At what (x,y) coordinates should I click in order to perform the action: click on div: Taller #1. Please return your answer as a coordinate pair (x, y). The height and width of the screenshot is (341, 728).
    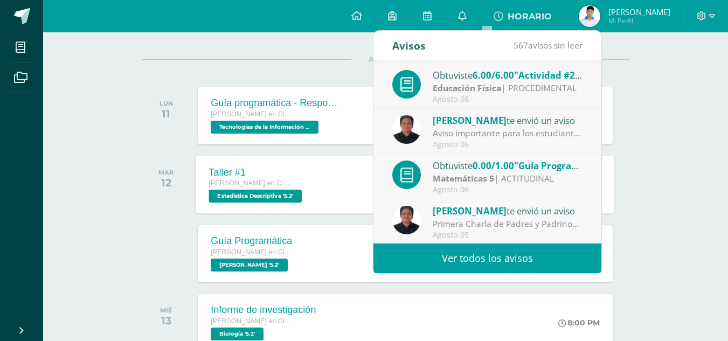
    Looking at the image, I should click on (257, 172).